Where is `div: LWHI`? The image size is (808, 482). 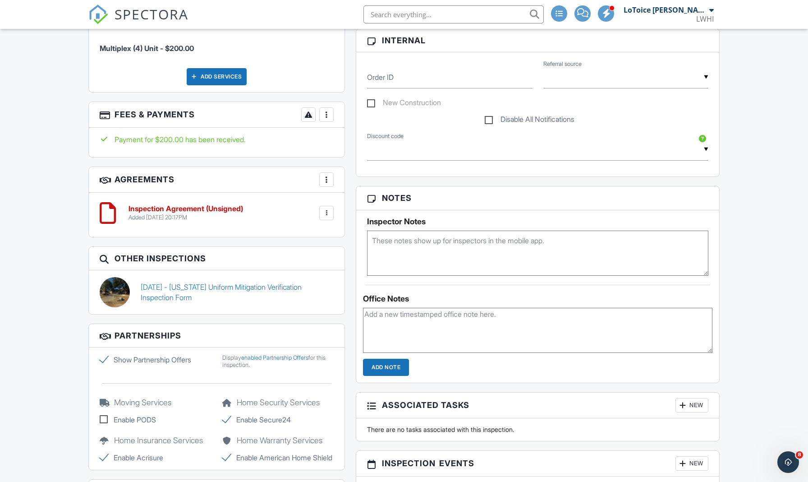 div: LWHI is located at coordinates (705, 19).